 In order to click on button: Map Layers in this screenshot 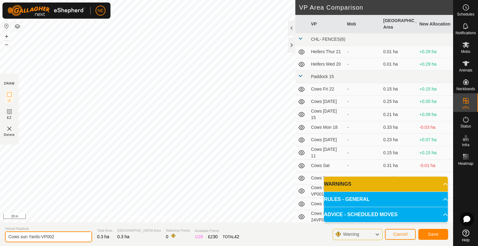, I will do `click(17, 26)`.